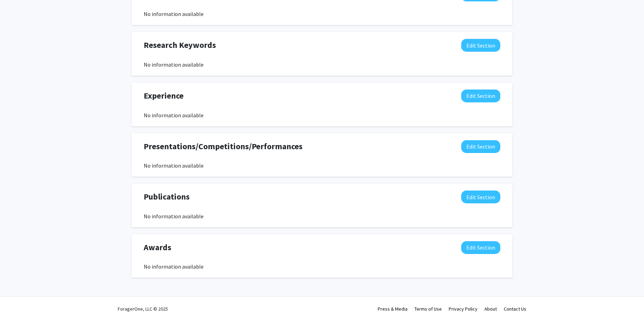 The width and height of the screenshot is (644, 321). I want to click on a: Contact Us, so click(515, 309).